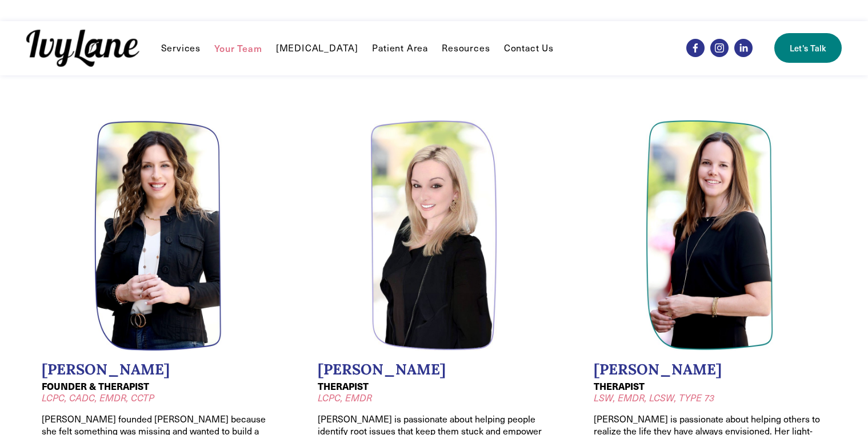 The width and height of the screenshot is (868, 435). Describe the element at coordinates (83, 48) in the screenshot. I see `img: Ivy Lane Counseling &mdash; Therapy that works for you` at that location.